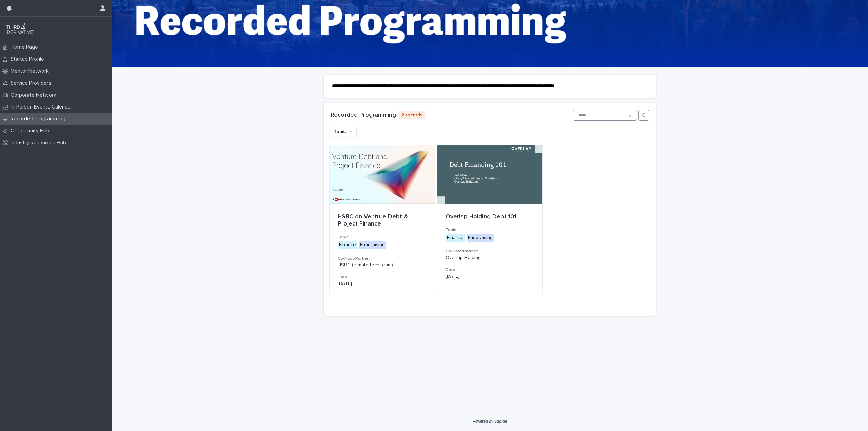  I want to click on p: Opportunity Hub, so click(31, 130).